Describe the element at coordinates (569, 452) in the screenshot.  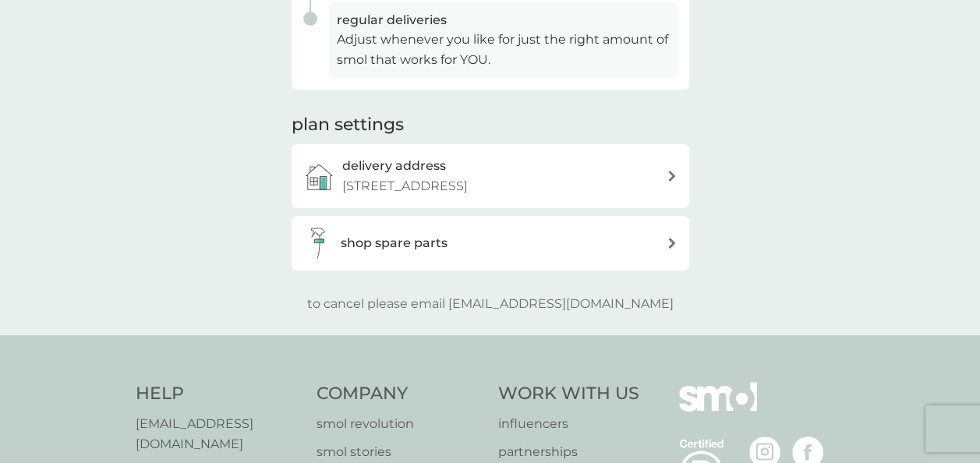
I see `a: partnerships` at that location.